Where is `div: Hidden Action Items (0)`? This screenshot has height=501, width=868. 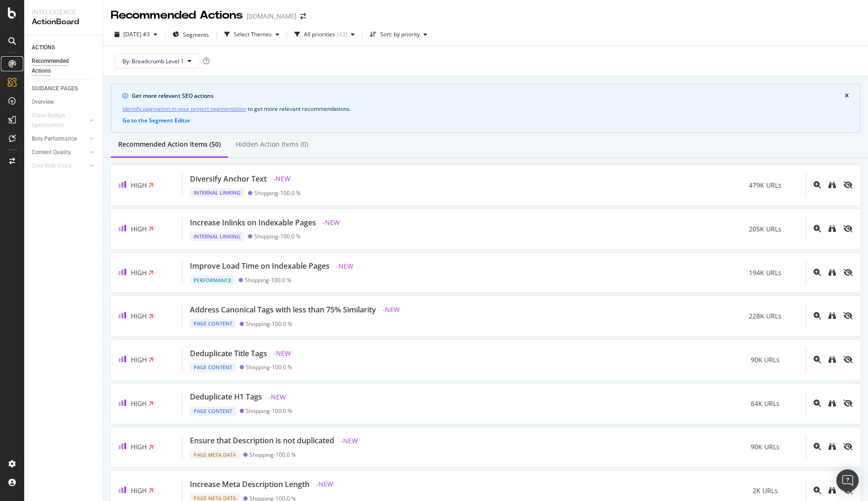
div: Hidden Action Items (0) is located at coordinates (272, 144).